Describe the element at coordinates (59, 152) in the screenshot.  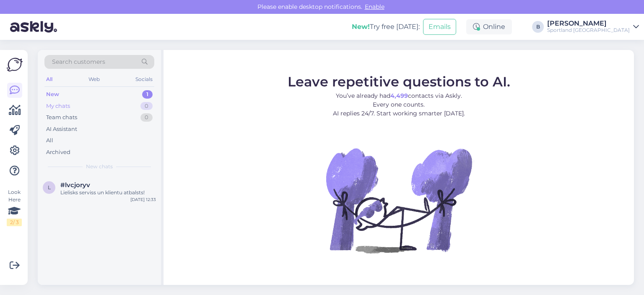
I see `div: Archived` at that location.